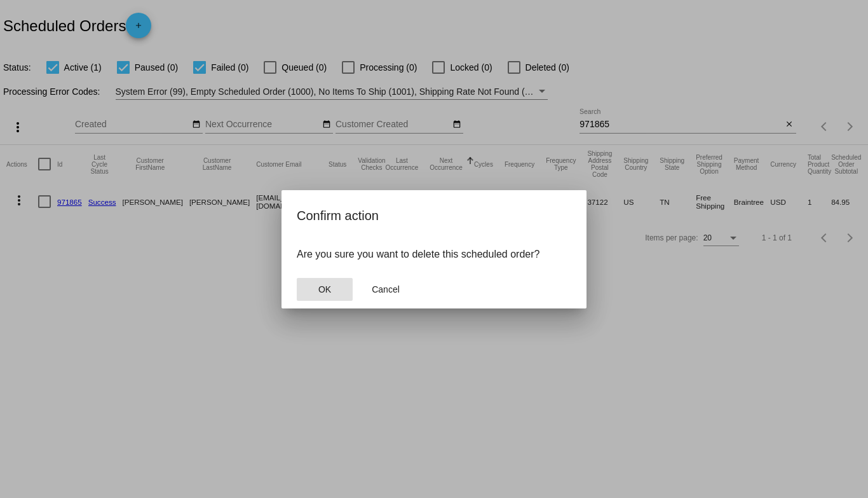  Describe the element at coordinates (434, 216) in the screenshot. I see `h2: Confirm action` at that location.